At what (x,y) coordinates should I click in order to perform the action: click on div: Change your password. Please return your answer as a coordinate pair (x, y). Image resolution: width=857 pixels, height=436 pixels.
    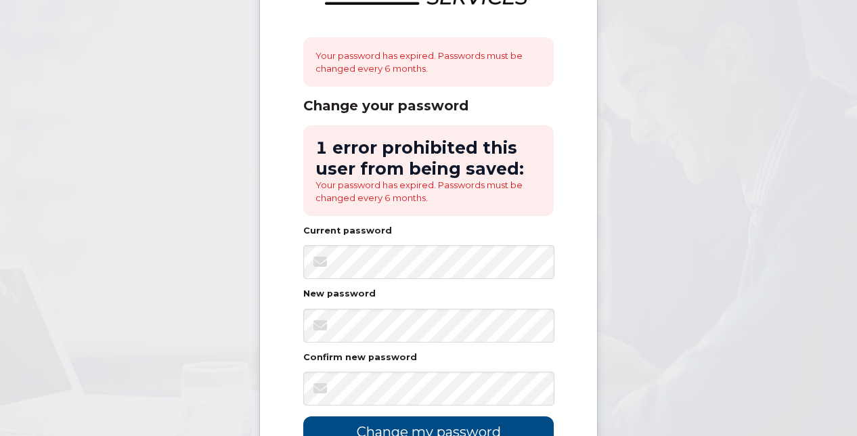
    Looking at the image, I should click on (428, 106).